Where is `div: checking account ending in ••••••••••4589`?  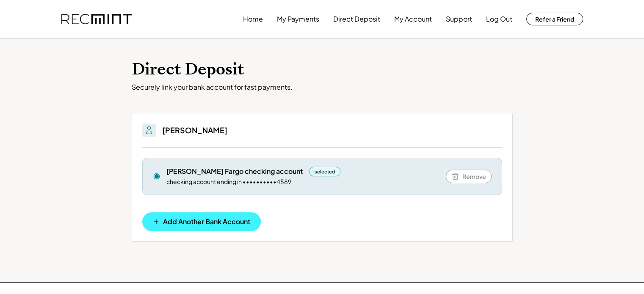 div: checking account ending in ••••••••••4589 is located at coordinates (229, 182).